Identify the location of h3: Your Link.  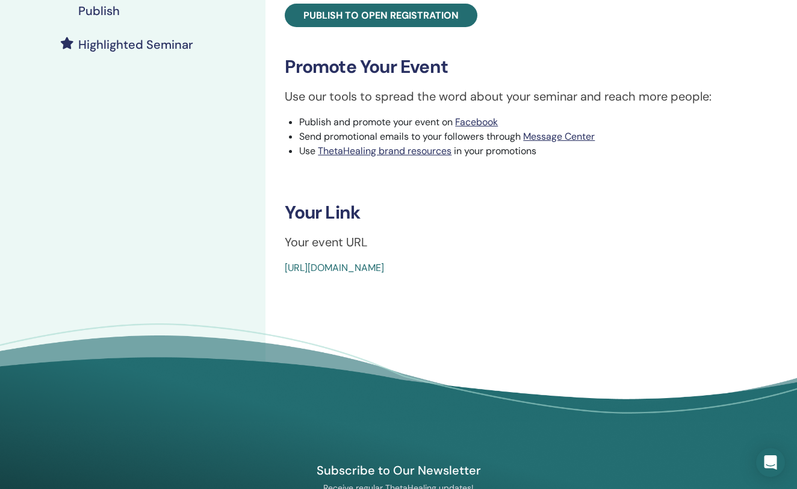
(531, 212).